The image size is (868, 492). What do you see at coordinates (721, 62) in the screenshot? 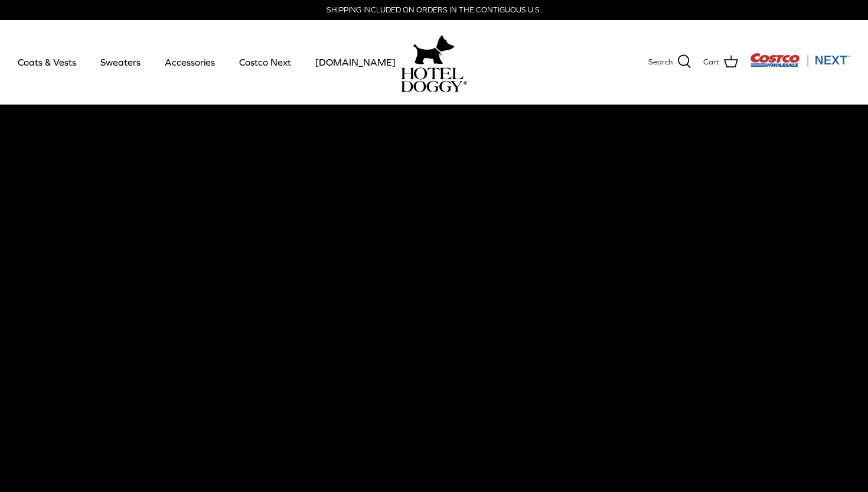
I see `a: Cart` at bounding box center [721, 62].